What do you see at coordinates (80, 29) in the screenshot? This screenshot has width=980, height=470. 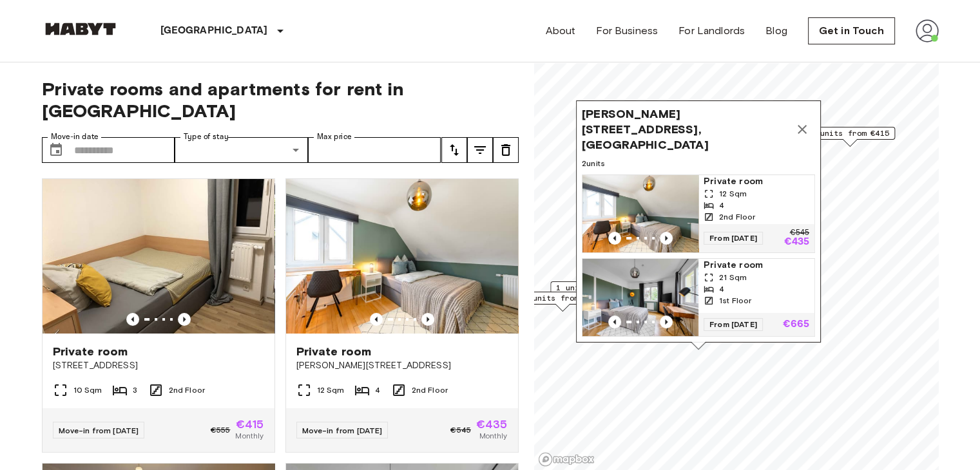 I see `img: Habyt` at bounding box center [80, 29].